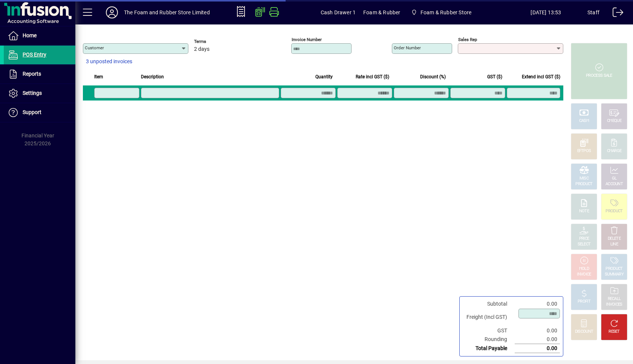 This screenshot has width=633, height=364. What do you see at coordinates (112, 13) in the screenshot?
I see `button: Profile` at bounding box center [112, 13].